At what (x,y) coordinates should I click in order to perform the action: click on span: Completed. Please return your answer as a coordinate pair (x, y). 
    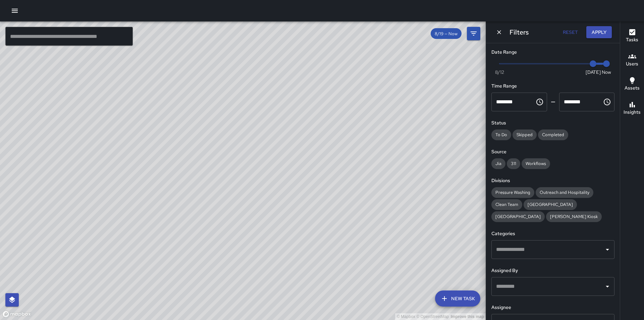
    Looking at the image, I should click on (553, 135).